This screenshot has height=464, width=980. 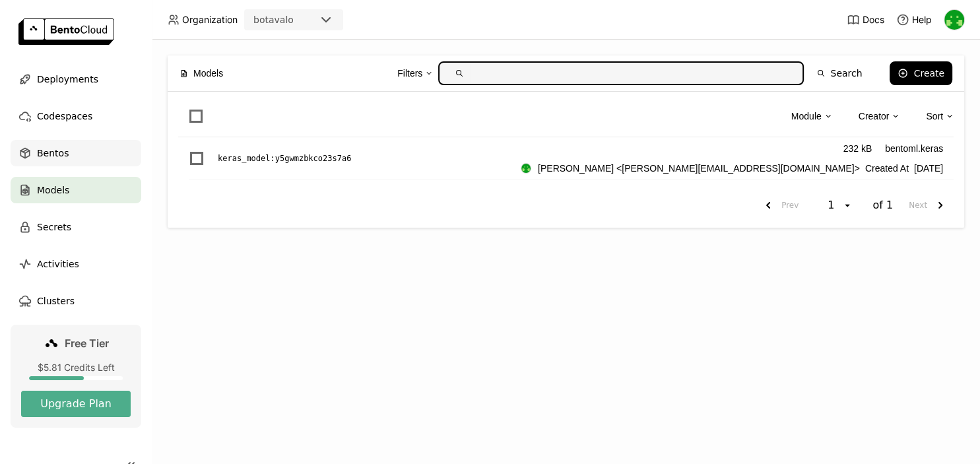 What do you see at coordinates (857, 149) in the screenshot?
I see `div: 232 kB` at bounding box center [857, 149].